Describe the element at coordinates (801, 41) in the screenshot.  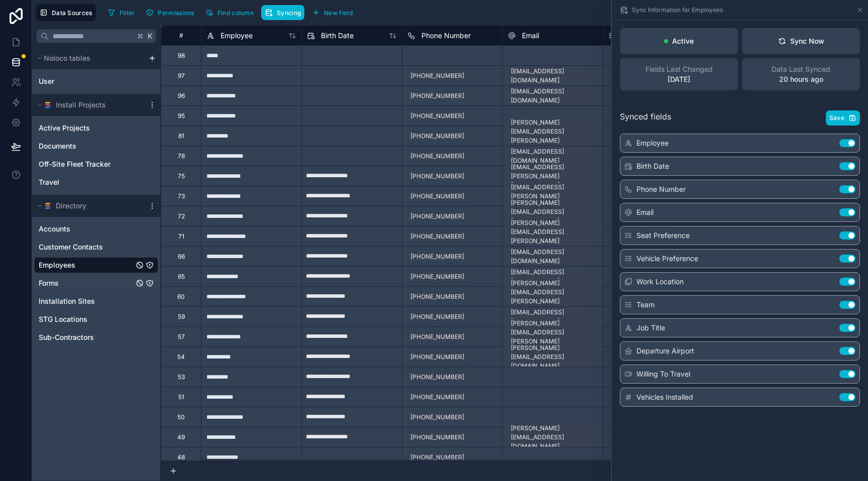
I see `button: Sync Now` at that location.